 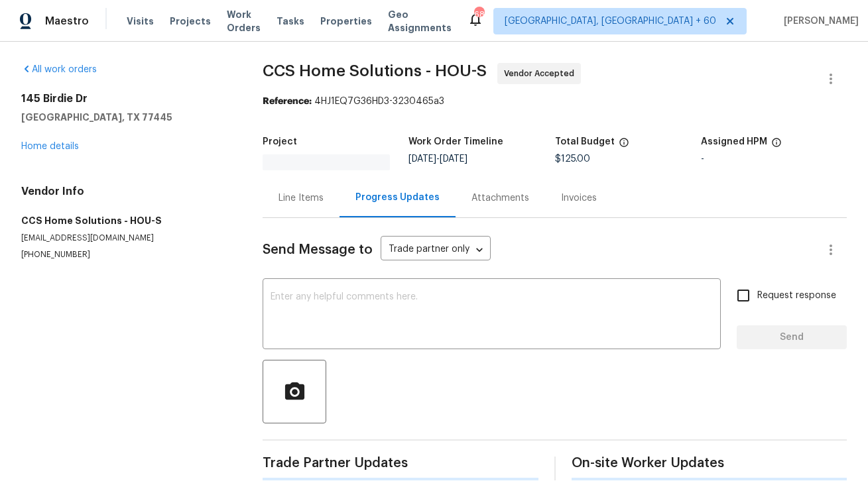 What do you see at coordinates (455, 142) in the screenshot?
I see `h5: Work Order Timeline` at bounding box center [455, 142].